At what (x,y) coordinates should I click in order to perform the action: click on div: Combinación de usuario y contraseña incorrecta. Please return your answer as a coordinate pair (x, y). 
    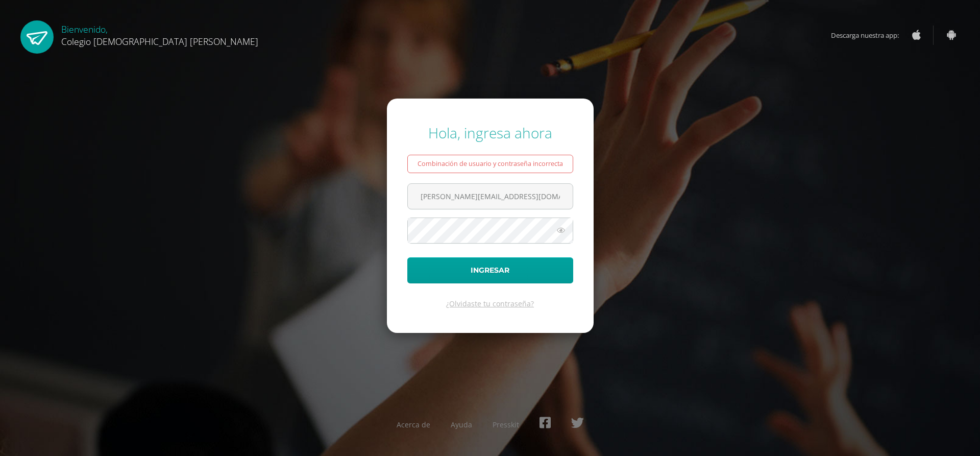
    Looking at the image, I should click on (490, 164).